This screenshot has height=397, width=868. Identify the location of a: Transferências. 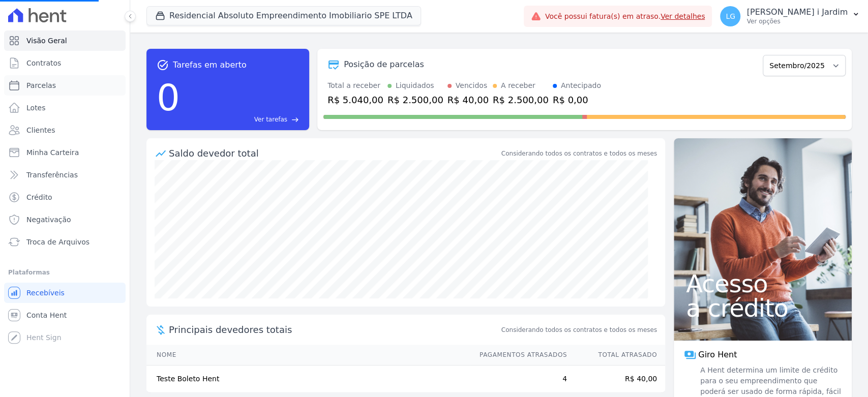
(64, 175).